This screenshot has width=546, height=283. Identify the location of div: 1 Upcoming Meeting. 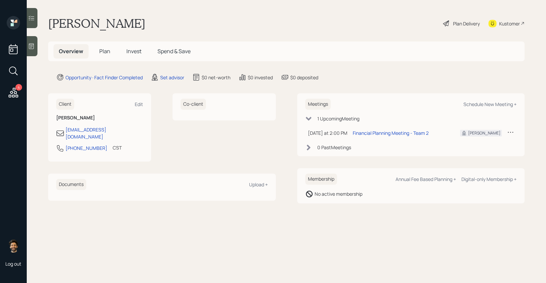
(339, 118).